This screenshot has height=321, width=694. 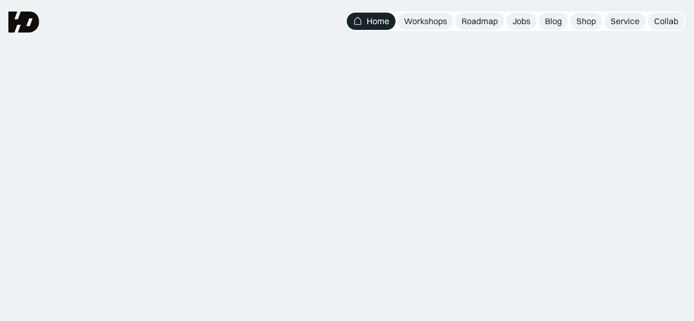 What do you see at coordinates (666, 21) in the screenshot?
I see `div: Collab` at bounding box center [666, 21].